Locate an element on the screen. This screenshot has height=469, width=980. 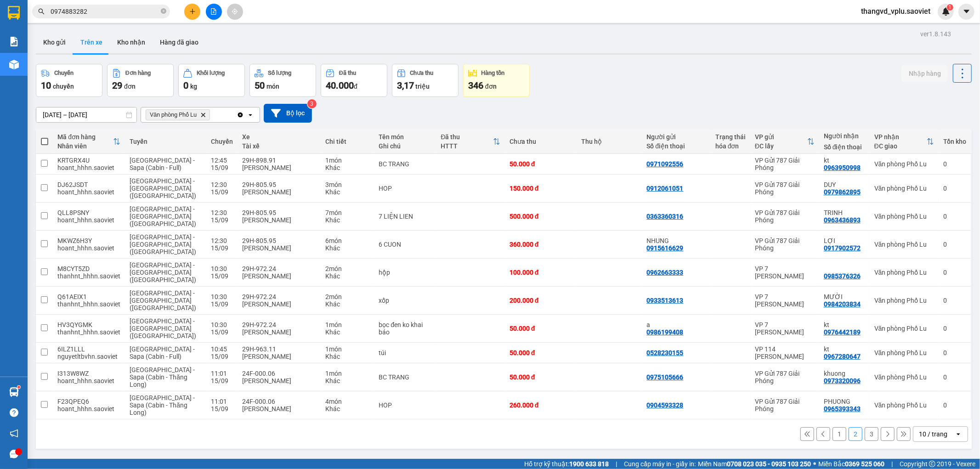
div: 29H-972.24 is located at coordinates (279, 268).